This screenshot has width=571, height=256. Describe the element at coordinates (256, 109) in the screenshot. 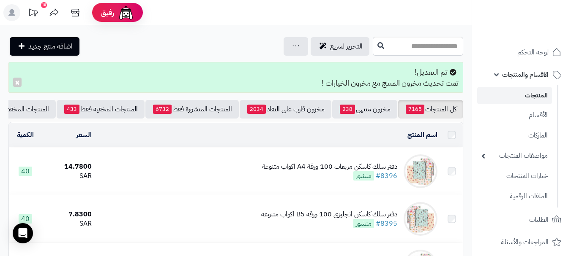

I see `span: 2034` at that location.